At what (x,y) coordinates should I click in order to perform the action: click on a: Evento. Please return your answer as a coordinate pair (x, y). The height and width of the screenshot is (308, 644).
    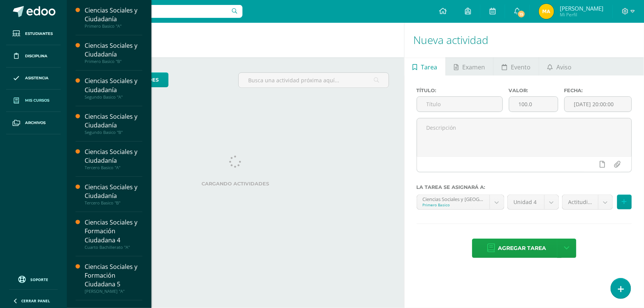
    Looking at the image, I should click on (516, 66).